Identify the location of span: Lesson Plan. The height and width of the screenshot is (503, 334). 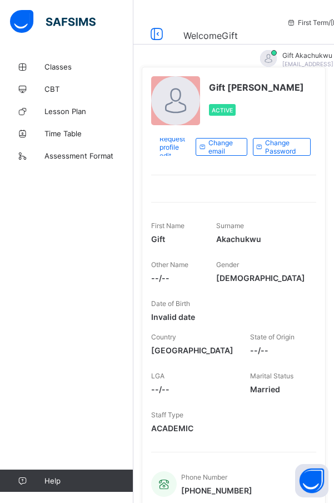
(89, 111).